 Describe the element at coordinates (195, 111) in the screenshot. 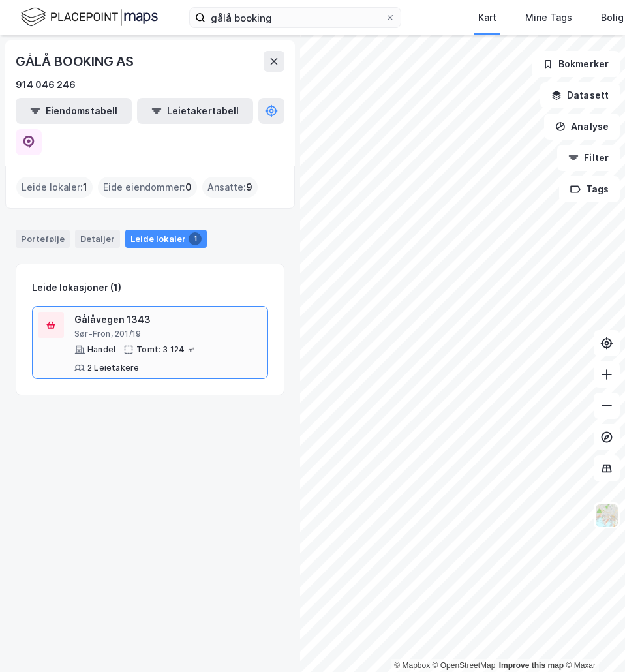

I see `button: Leietakertabell` at that location.